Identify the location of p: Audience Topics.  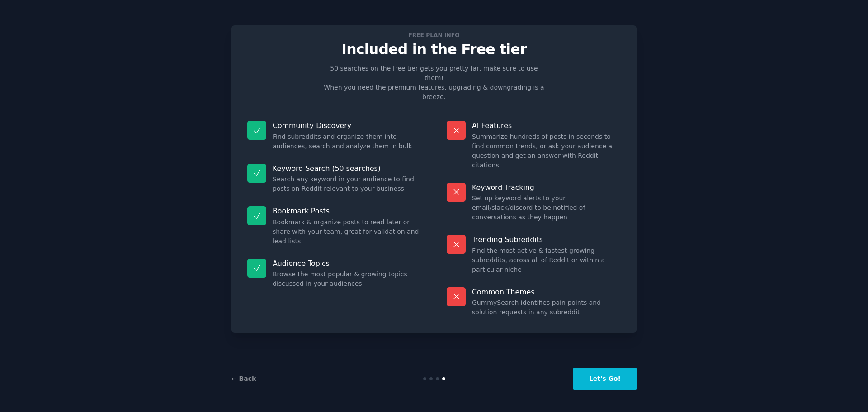
(347, 263).